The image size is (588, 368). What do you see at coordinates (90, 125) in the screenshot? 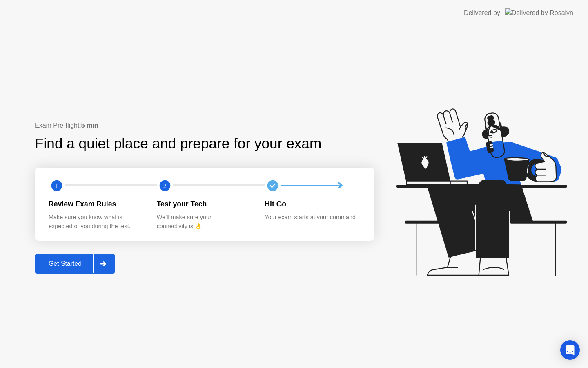
I see `b: 5 min` at bounding box center [90, 125].